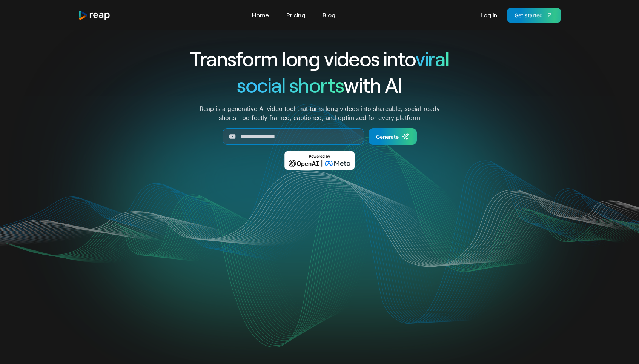 The image size is (639, 364). I want to click on a: home, so click(95, 15).